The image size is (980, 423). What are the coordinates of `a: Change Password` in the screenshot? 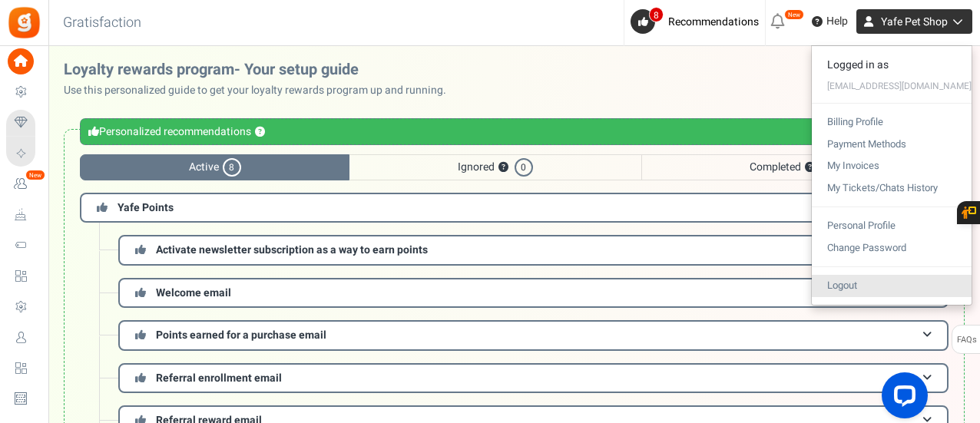 It's located at (892, 248).